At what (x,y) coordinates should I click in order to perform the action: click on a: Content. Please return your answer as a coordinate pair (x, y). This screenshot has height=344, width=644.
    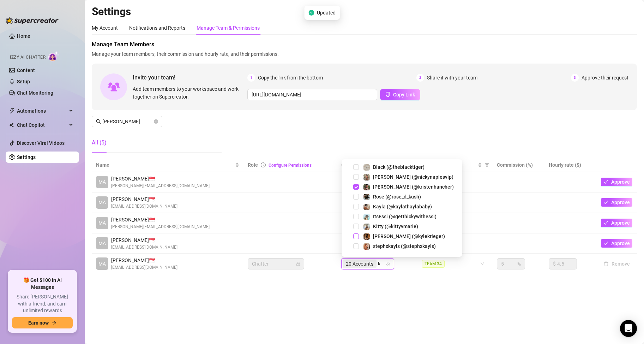
    Looking at the image, I should click on (26, 70).